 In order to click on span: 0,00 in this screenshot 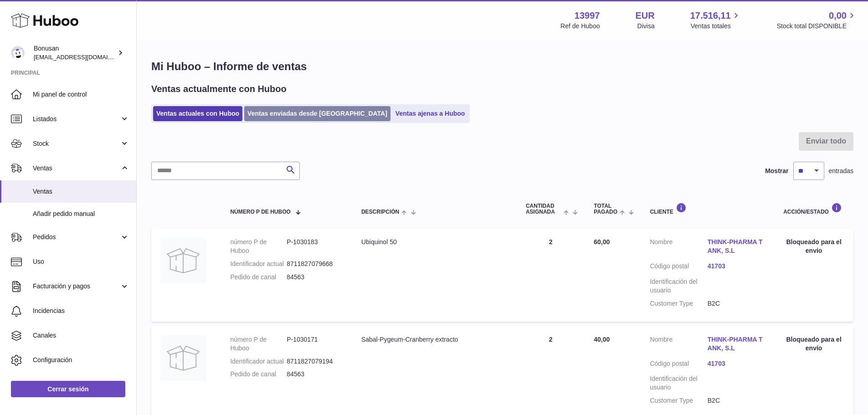, I will do `click(838, 15)`.